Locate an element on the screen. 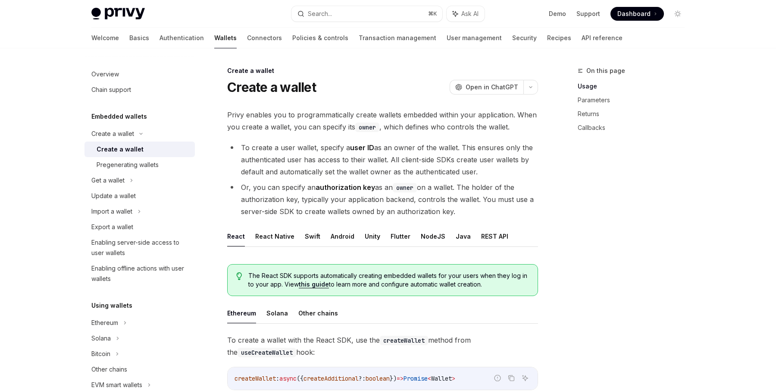  strong: authorization key is located at coordinates (345, 187).